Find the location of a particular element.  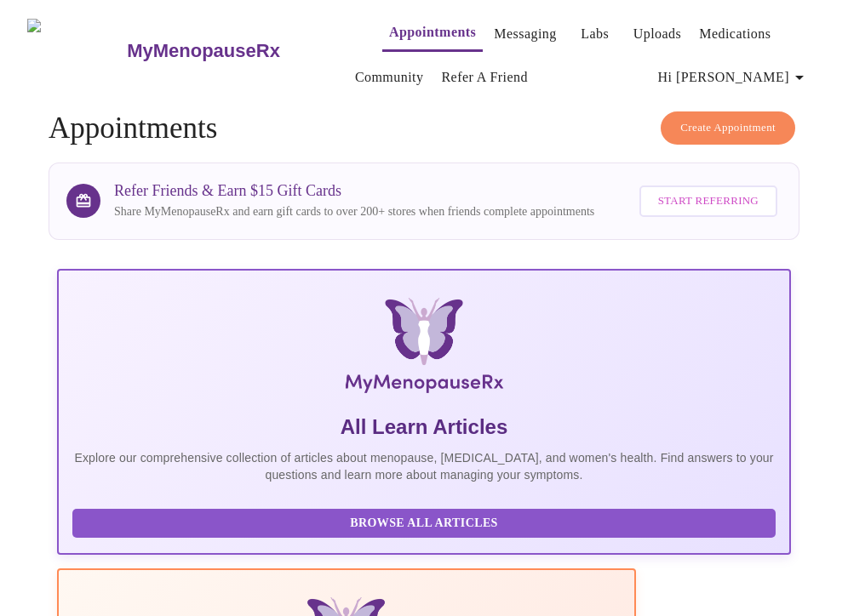

span: Start Referring is located at coordinates (708, 200).